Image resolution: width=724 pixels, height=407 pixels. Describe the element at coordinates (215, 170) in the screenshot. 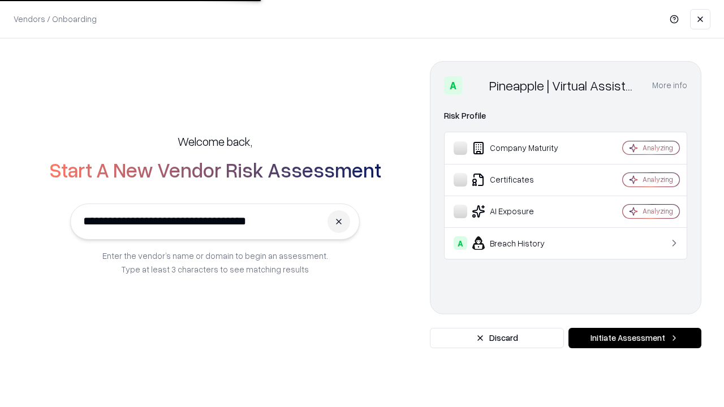

I see `h2: Start A New Vendor Risk Assessment` at that location.